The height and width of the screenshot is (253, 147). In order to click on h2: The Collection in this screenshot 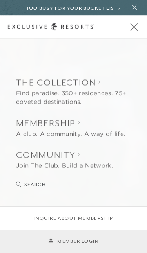, I will do `click(74, 83)`.